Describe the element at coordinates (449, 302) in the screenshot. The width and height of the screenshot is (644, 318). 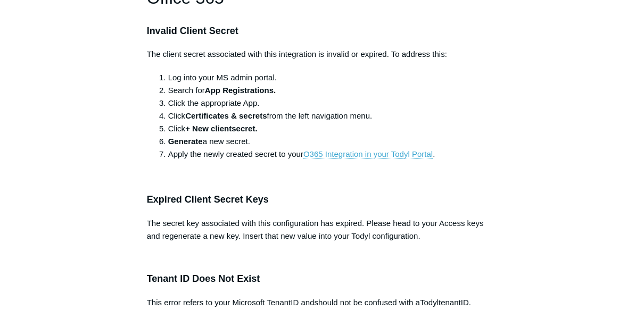
I see `span: tenant` at that location.